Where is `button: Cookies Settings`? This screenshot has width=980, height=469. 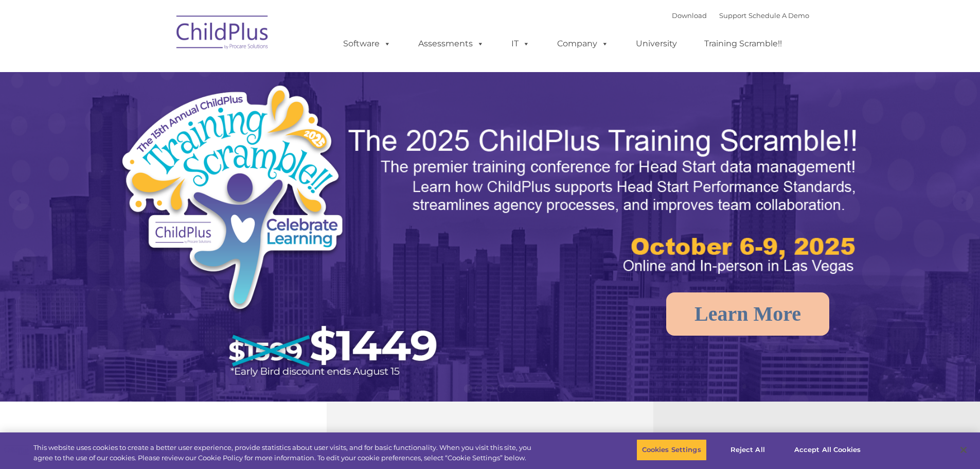 button: Cookies Settings is located at coordinates (671, 450).